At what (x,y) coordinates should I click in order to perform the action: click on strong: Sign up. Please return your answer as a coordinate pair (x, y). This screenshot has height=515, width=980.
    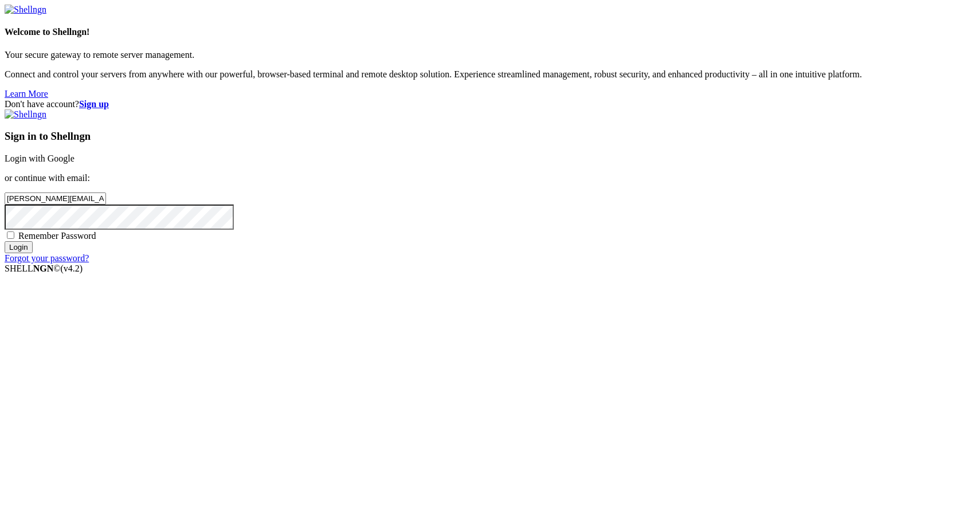
    Looking at the image, I should click on (94, 104).